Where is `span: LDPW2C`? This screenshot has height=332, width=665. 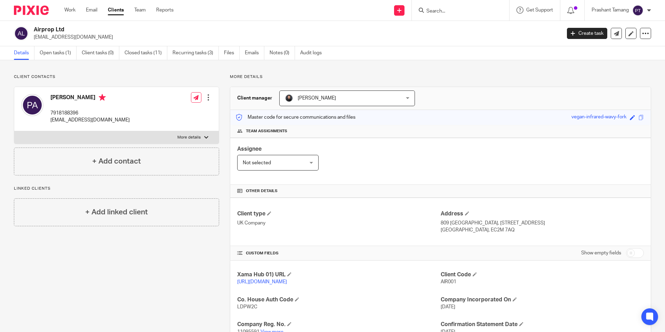 span: LDPW2C is located at coordinates (247, 307).